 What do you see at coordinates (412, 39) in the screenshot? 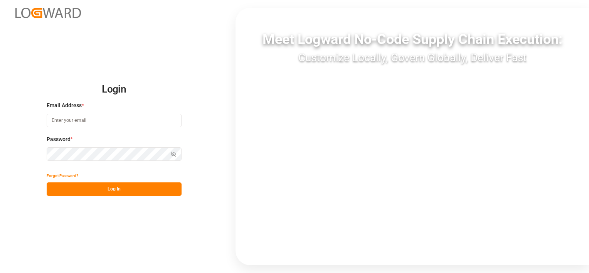
I see `div: Meet Logward No-Code Supply Chain Execution:` at bounding box center [412, 39].